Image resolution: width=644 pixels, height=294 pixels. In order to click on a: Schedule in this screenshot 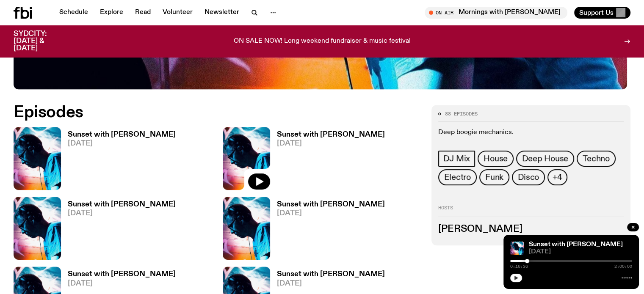, I will do `click(74, 13)`.